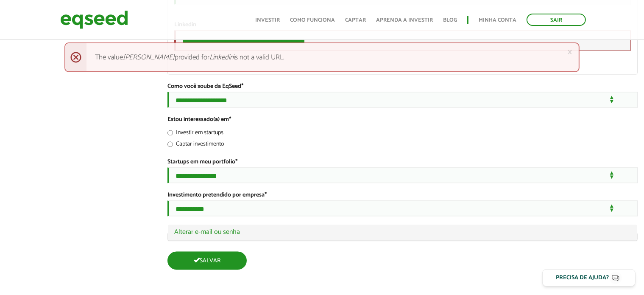 This screenshot has height=295, width=644. What do you see at coordinates (170, 132) in the screenshot?
I see `input: Investir em startups` at bounding box center [170, 132].